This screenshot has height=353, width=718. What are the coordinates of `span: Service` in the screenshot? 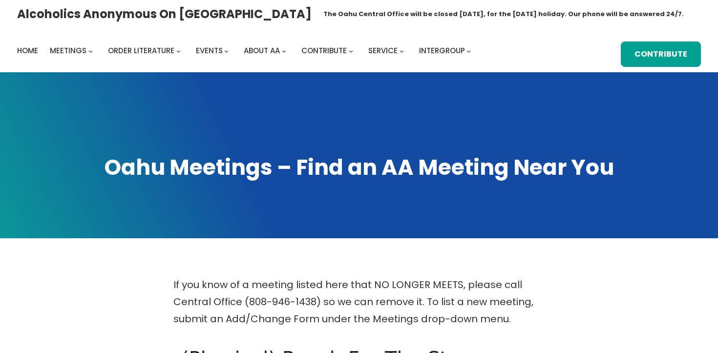 It's located at (383, 50).